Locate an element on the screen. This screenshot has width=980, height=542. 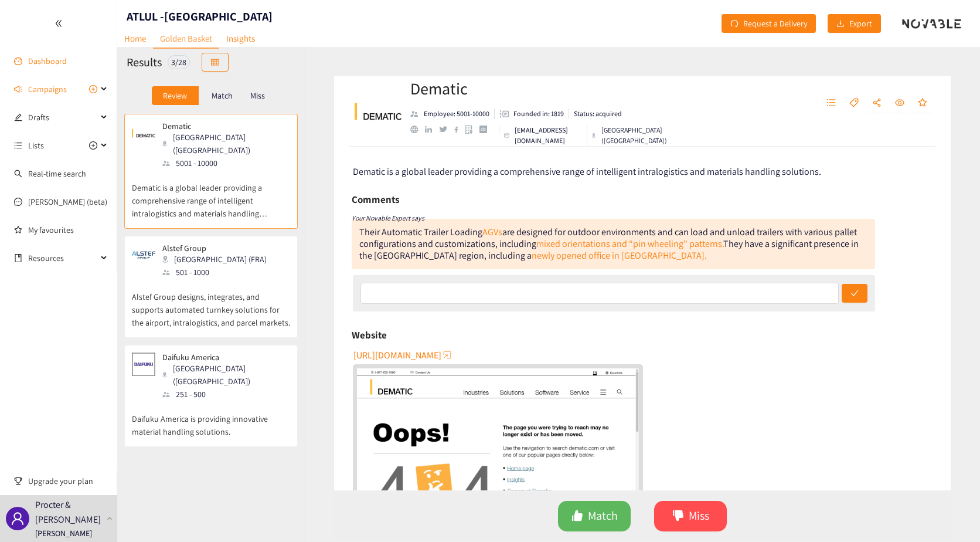
p: Dematic is located at coordinates (222, 126).